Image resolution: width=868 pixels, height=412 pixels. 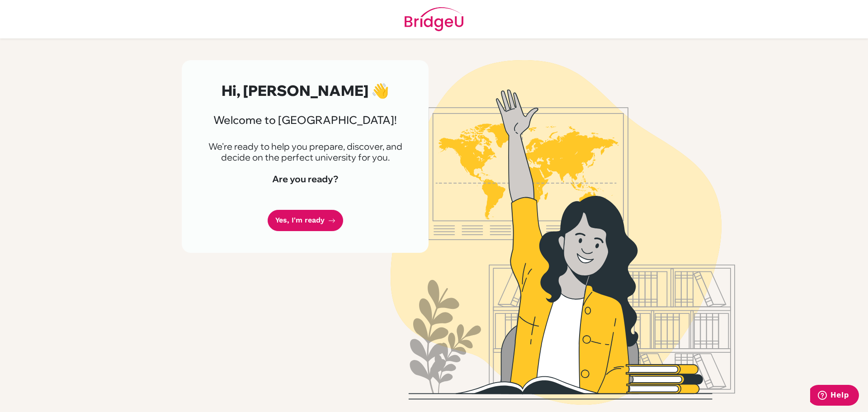 I want to click on a: Yes, I'm ready, so click(x=305, y=220).